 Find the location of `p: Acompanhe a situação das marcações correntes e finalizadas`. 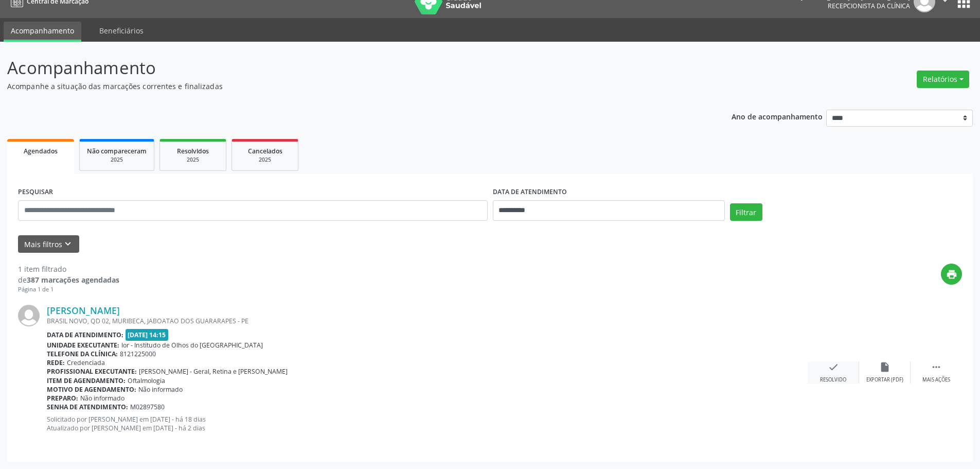

p: Acompanhe a situação das marcações correntes e finalizadas is located at coordinates (345, 86).